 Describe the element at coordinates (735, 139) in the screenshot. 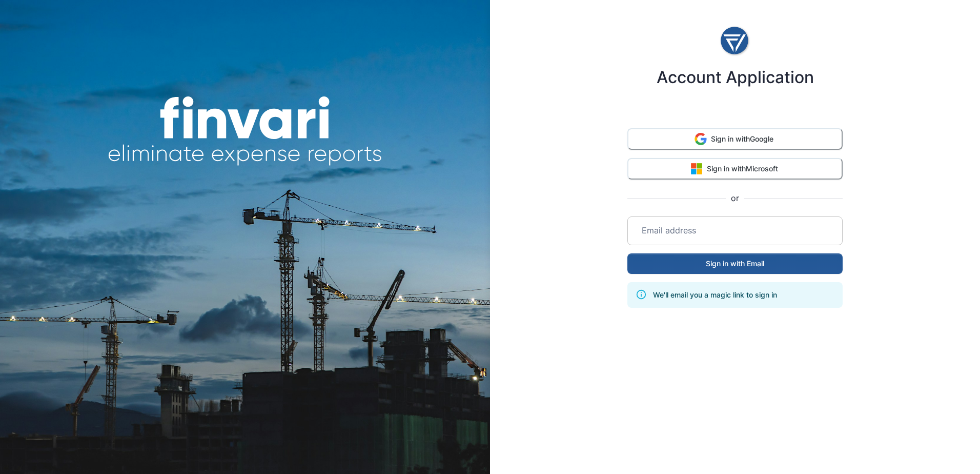

I see `button: Sign in withGoogle` at that location.